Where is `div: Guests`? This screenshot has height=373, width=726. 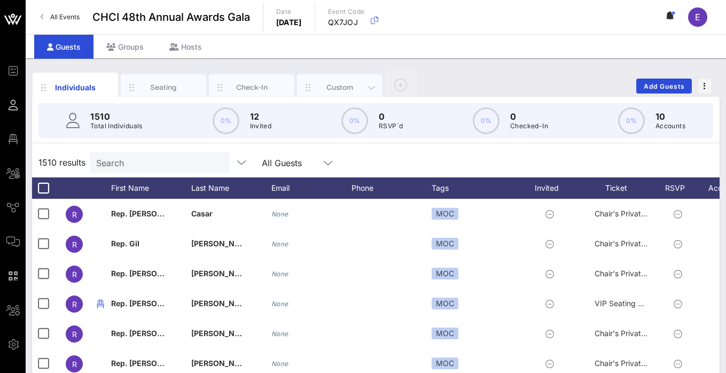 div: Guests is located at coordinates (64, 47).